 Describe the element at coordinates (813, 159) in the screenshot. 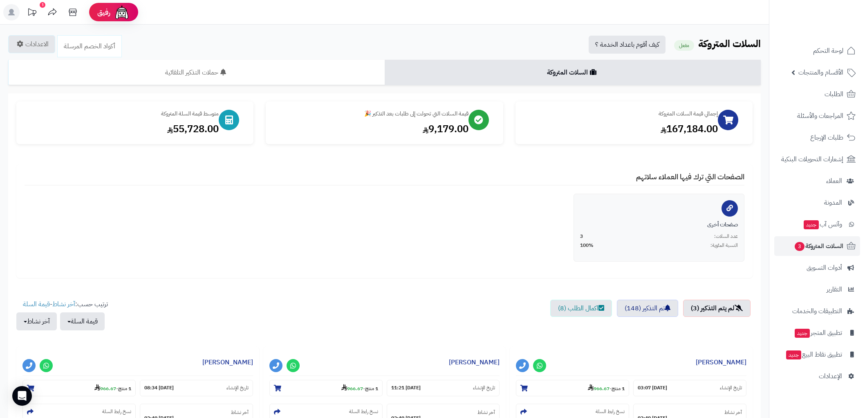

I see `span: إشعارات التحويلات البنكية` at that location.